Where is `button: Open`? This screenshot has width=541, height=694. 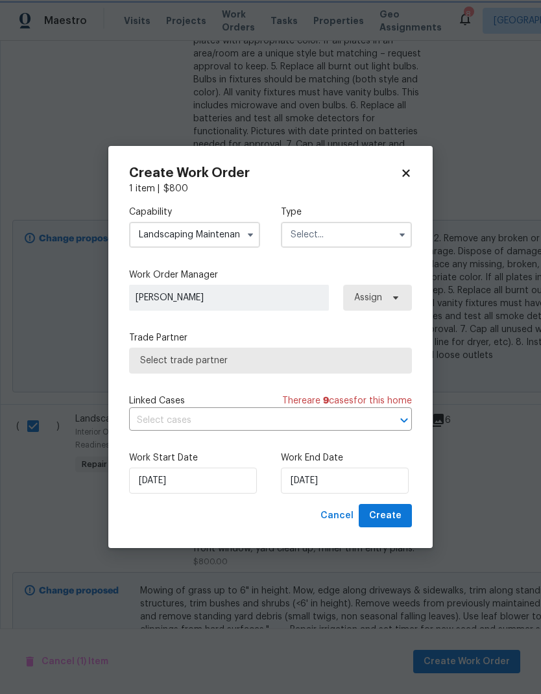 button: Open is located at coordinates (404, 420).